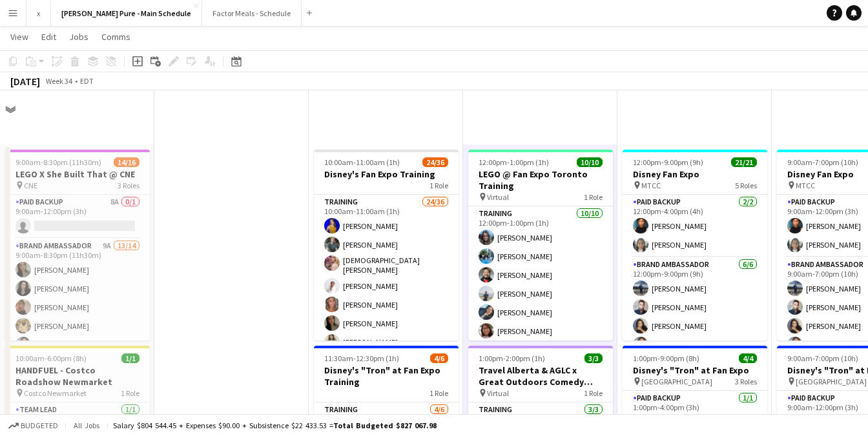 The height and width of the screenshot is (436, 868). What do you see at coordinates (512, 358) in the screenshot?
I see `span: 1:00pm-2:00pm (1h)` at bounding box center [512, 358].